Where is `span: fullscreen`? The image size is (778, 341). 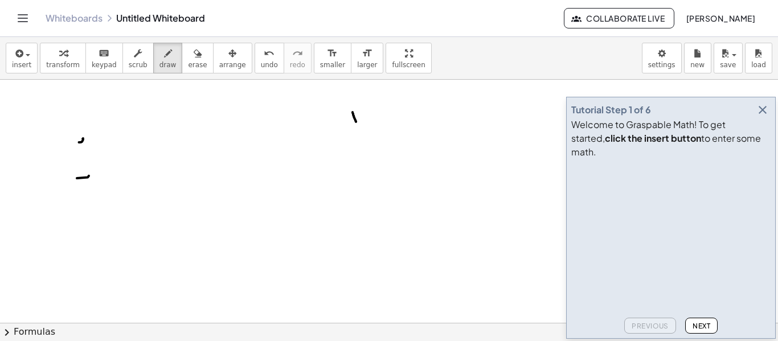 span: fullscreen is located at coordinates (408, 65).